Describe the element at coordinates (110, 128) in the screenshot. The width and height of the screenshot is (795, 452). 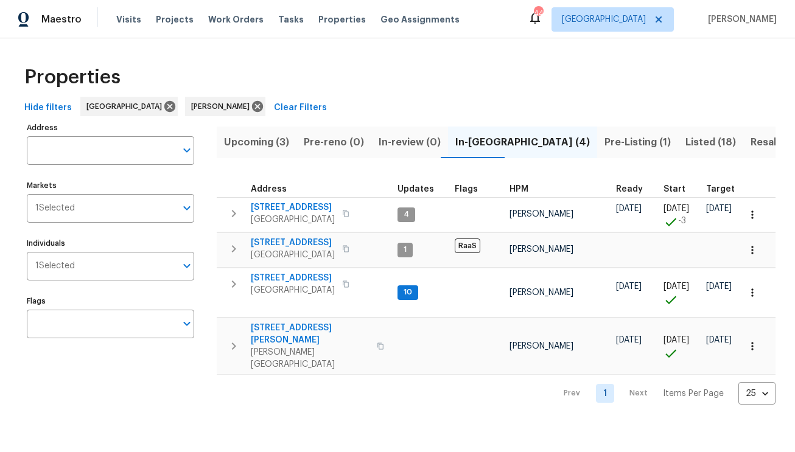
I see `label: Address` at that location.